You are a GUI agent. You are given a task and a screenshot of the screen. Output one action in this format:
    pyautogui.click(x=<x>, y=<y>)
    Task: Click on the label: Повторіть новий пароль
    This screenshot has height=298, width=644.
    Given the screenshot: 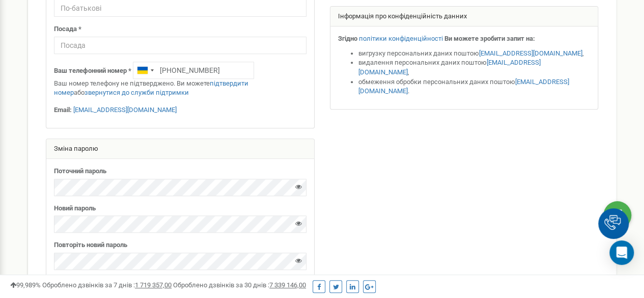 What is the action you would take?
    pyautogui.click(x=91, y=246)
    